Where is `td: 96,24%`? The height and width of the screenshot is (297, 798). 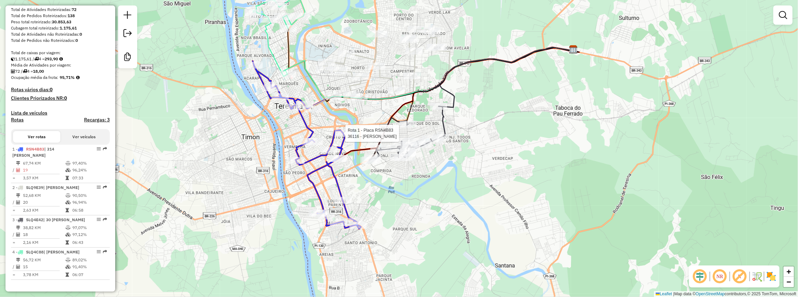 td: 96,24% is located at coordinates (89, 170).